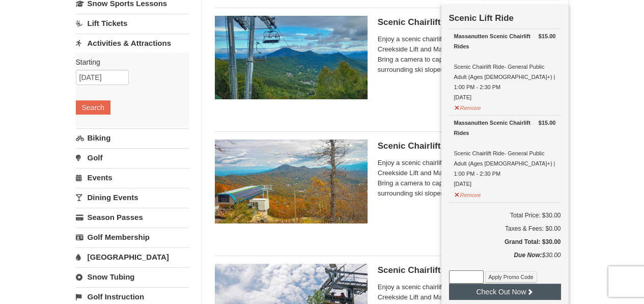  What do you see at coordinates (129, 62) in the screenshot?
I see `label: Starting` at bounding box center [129, 62].